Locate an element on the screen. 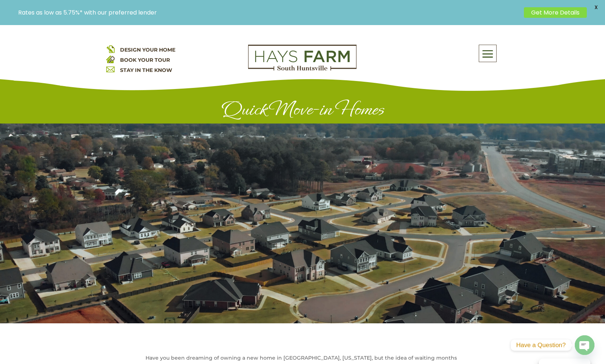  span: DESIGN YOUR HOME is located at coordinates (148, 50).